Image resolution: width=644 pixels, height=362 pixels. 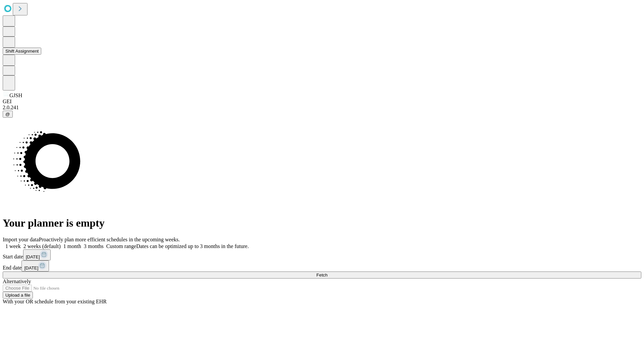 What do you see at coordinates (322, 275) in the screenshot?
I see `span: Fetch` at bounding box center [322, 275].